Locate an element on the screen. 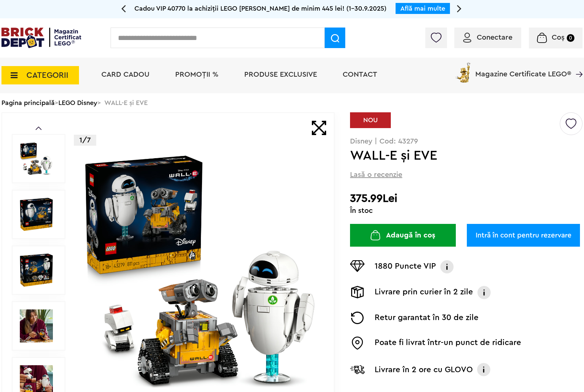 The height and width of the screenshot is (392, 584). img: Info livrare cu GLOVO is located at coordinates (484, 369).